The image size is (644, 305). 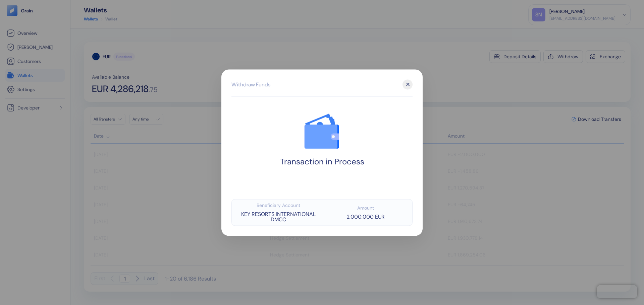 What do you see at coordinates (278, 205) in the screenshot?
I see `div: Beneficiary Account` at bounding box center [278, 205].